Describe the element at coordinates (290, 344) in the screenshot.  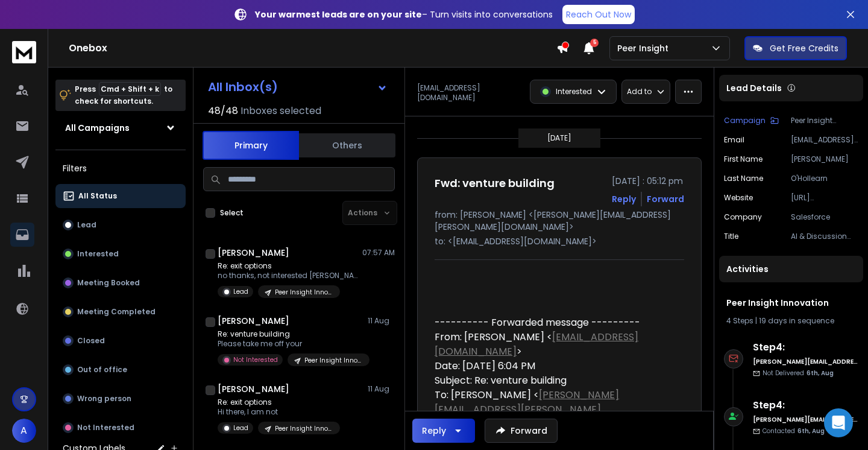
I see `p: Please take me off your` at that location.